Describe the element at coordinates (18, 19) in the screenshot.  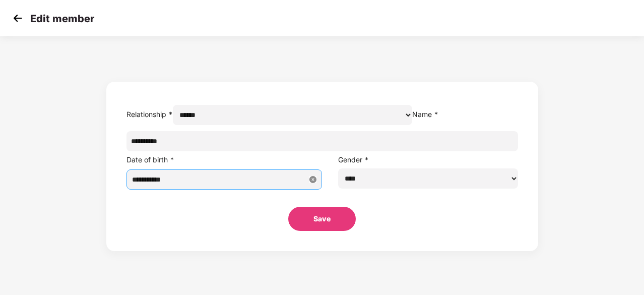
I see `img: svg+xml;base64,PHN2ZyB4bWxucz0iaHR0cDovL3d3dy53My5vcmcvMjAwMC9zdmciIHdpZHRoPSIzMCIgaGVpZ2h0PSIzMC...` at that location.